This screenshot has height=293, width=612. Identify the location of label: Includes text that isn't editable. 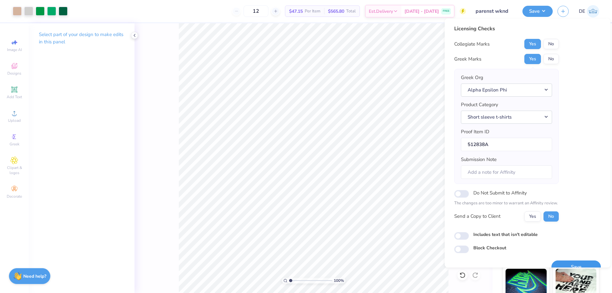
(505, 234).